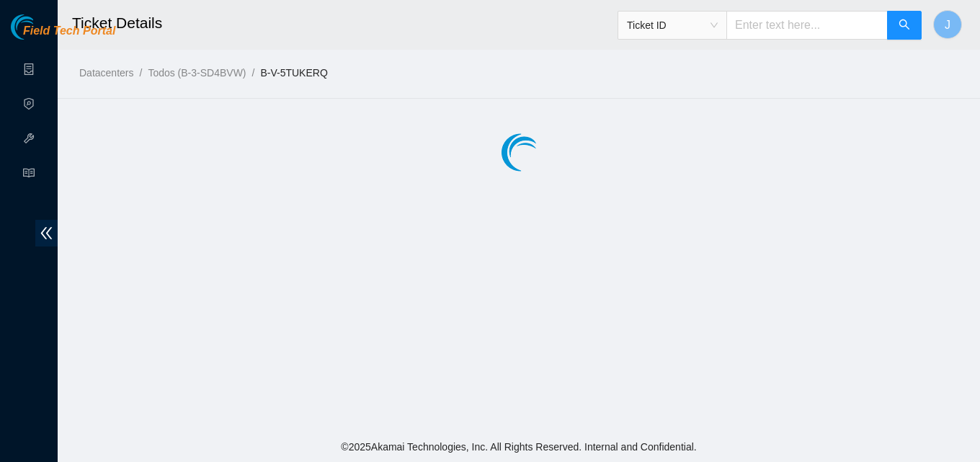 The image size is (980, 462). I want to click on span: Ticket ID, so click(673, 26).